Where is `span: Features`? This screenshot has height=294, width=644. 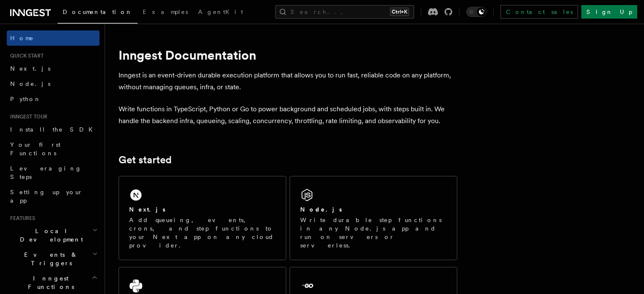
span: Features is located at coordinates (21, 218).